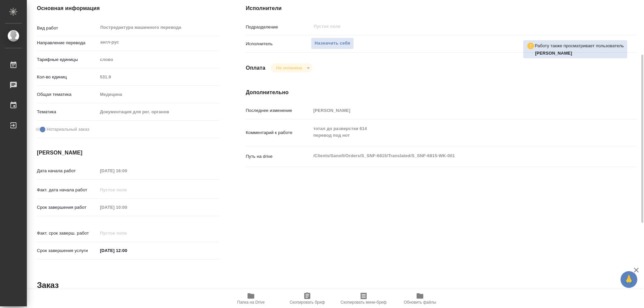 This screenshot has height=308, width=644. What do you see at coordinates (279, 156) in the screenshot?
I see `p: Путь на drive` at bounding box center [279, 156].